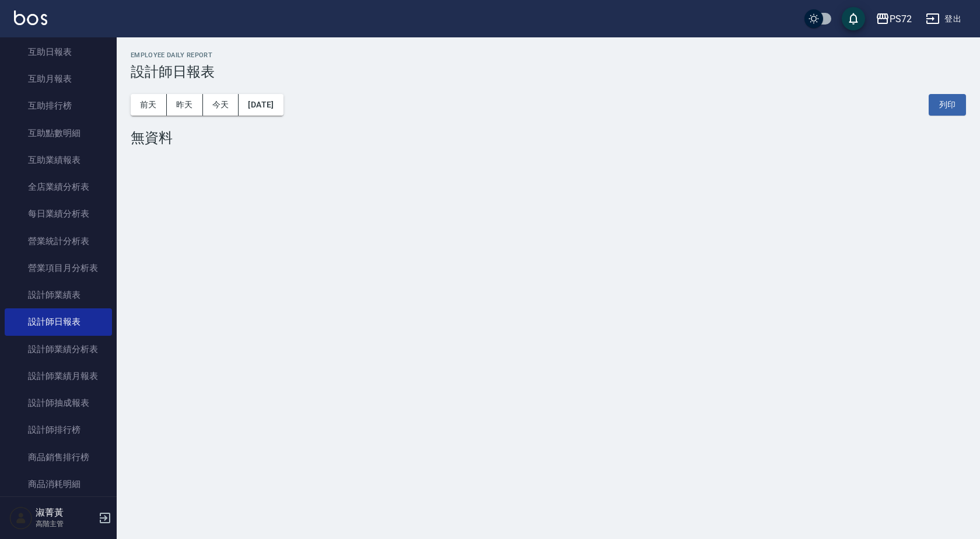  What do you see at coordinates (58, 457) in the screenshot?
I see `a: 商品銷售排行榜` at bounding box center [58, 457].